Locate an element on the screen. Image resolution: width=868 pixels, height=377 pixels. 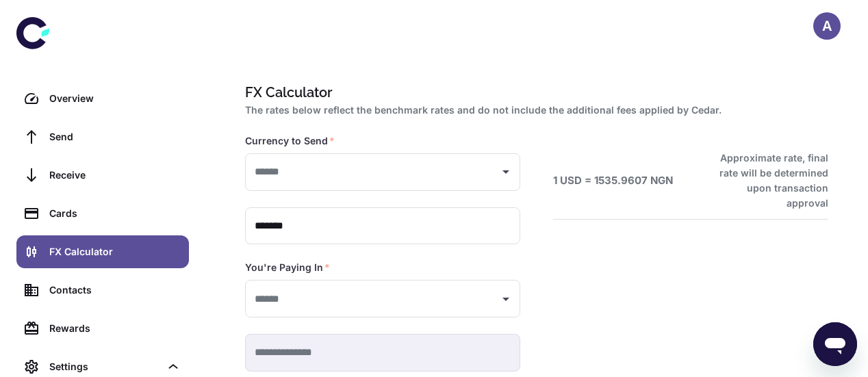
a: Overview is located at coordinates (103, 98).